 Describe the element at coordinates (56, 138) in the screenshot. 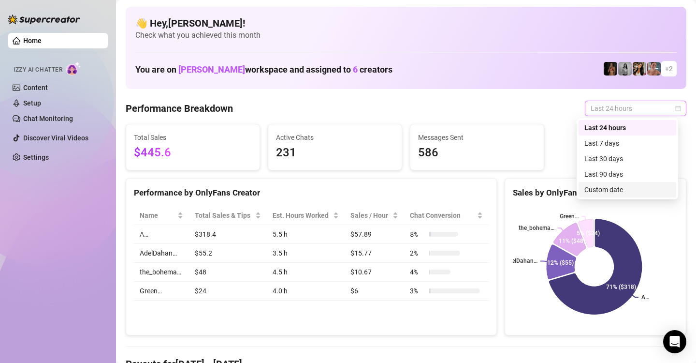

I see `a: Discover Viral Videos` at that location.